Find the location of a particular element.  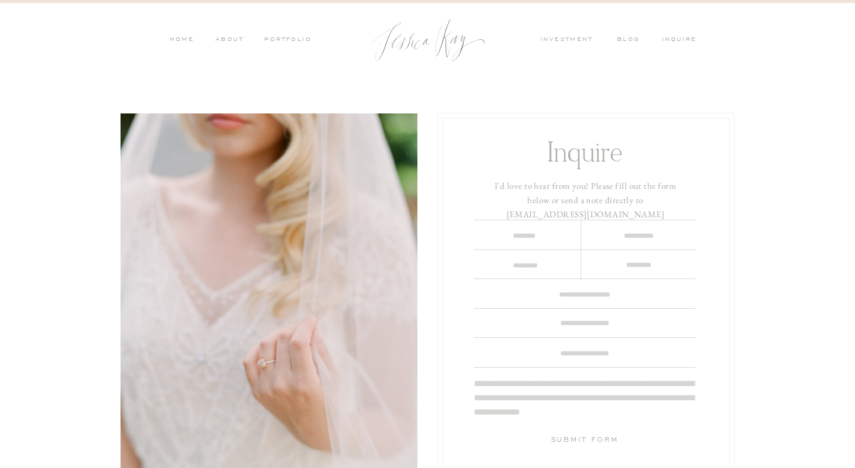

a: ABOUT is located at coordinates (228, 40).